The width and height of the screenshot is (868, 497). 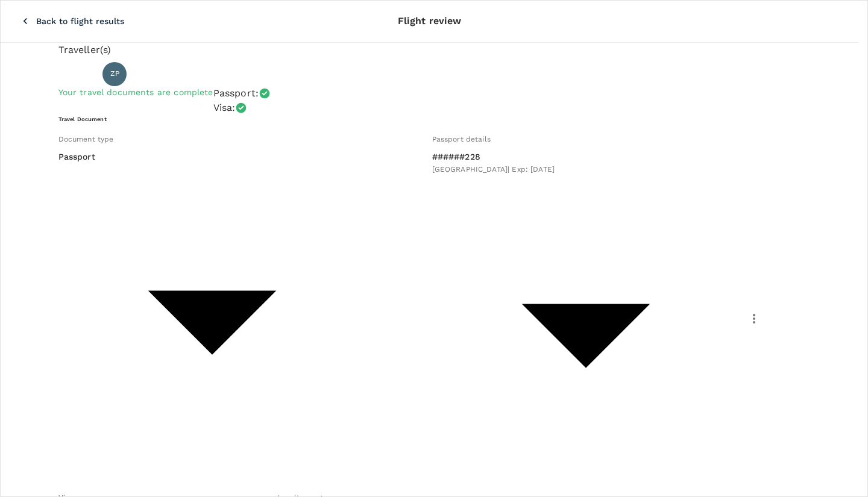 I want to click on span: Document type, so click(x=86, y=139).